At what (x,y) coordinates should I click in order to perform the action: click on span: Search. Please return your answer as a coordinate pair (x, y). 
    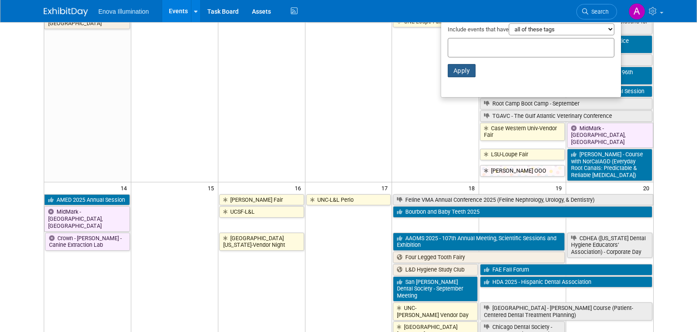
    Looking at the image, I should click on (598, 11).